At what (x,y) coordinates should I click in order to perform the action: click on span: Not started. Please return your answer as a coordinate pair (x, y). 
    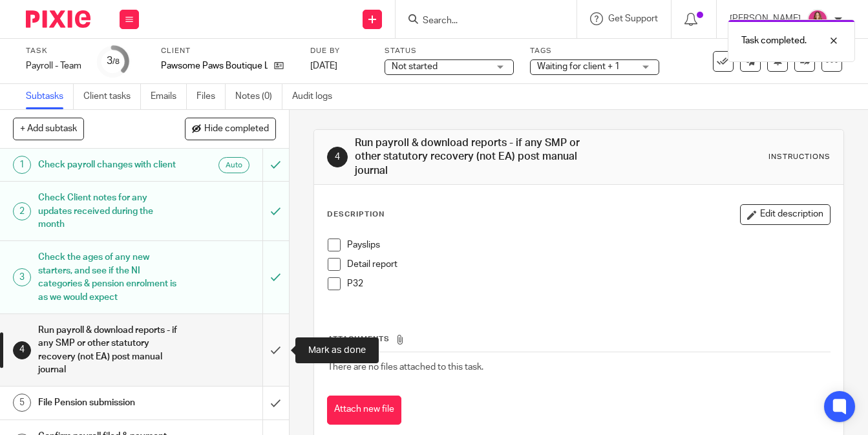
    Looking at the image, I should click on (414, 67).